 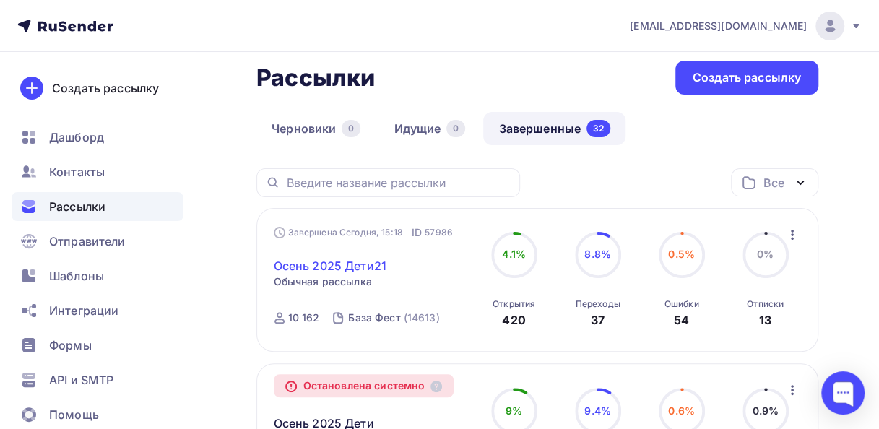 I want to click on span: Дашборд, so click(x=77, y=137).